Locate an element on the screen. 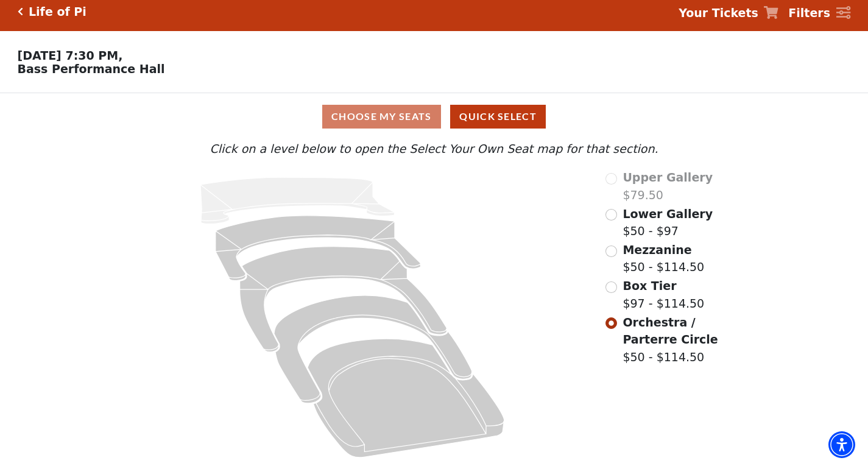 This screenshot has width=868, height=466. strong: Filters is located at coordinates (809, 13).